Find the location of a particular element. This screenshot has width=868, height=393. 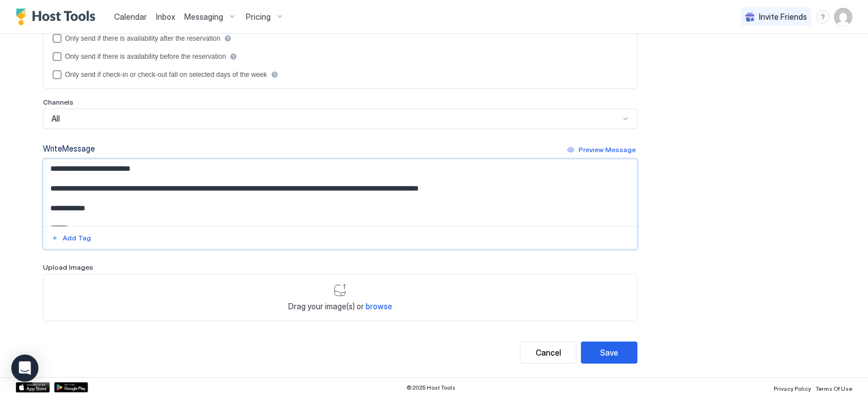

div: Only send if there is availability after the reservation is located at coordinates (142, 38).